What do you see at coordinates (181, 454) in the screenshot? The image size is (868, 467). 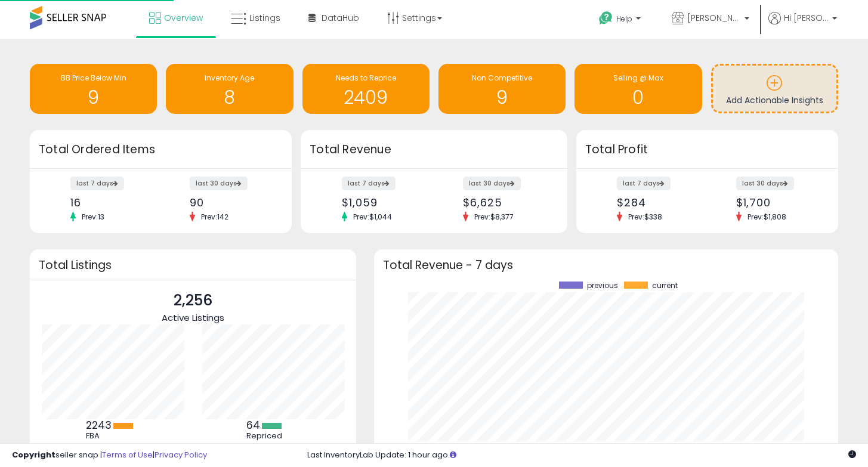 I see `a: Privacy Policy` at bounding box center [181, 454].